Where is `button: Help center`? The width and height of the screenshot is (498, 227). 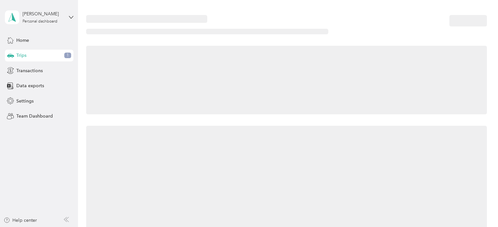
button: Help center is located at coordinates (20, 220).